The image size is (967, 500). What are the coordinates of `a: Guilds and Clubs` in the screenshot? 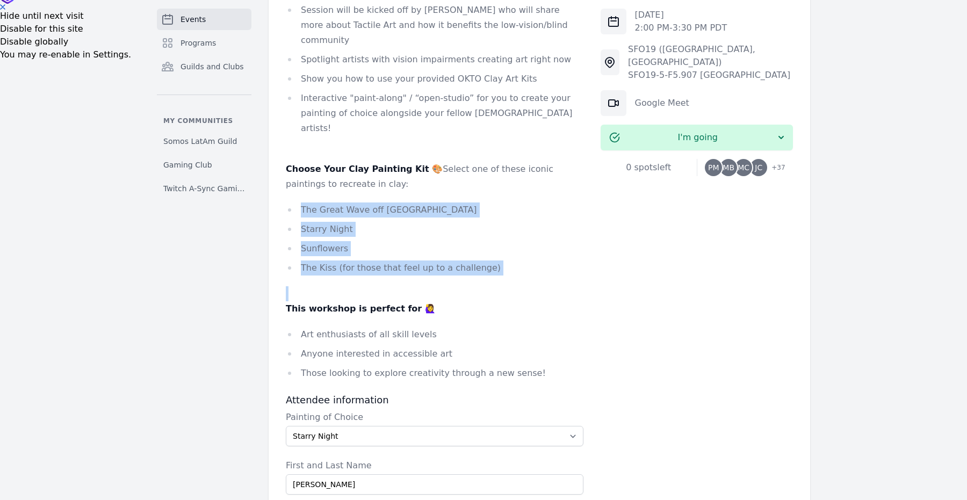 It's located at (204, 67).